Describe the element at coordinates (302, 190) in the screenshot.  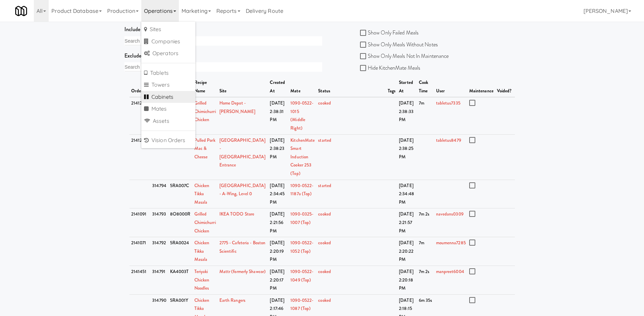
I see `a: 1090-0522-1187a (Top)` at that location.